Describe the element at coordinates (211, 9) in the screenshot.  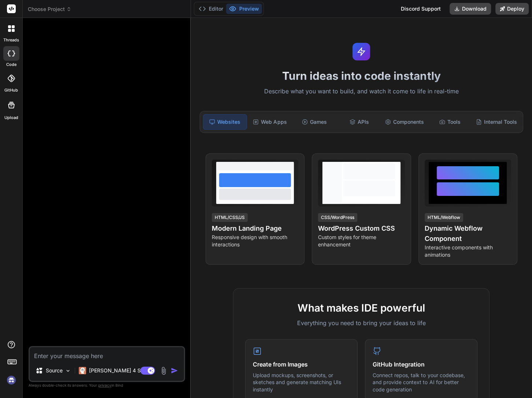
I see `button: Editor` at that location.